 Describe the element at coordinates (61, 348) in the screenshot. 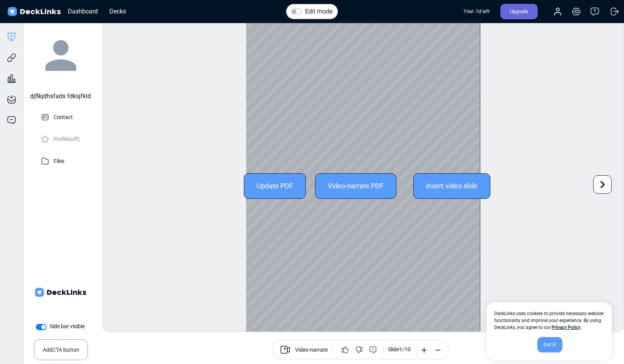

I see `small: Add CTA button` at that location.